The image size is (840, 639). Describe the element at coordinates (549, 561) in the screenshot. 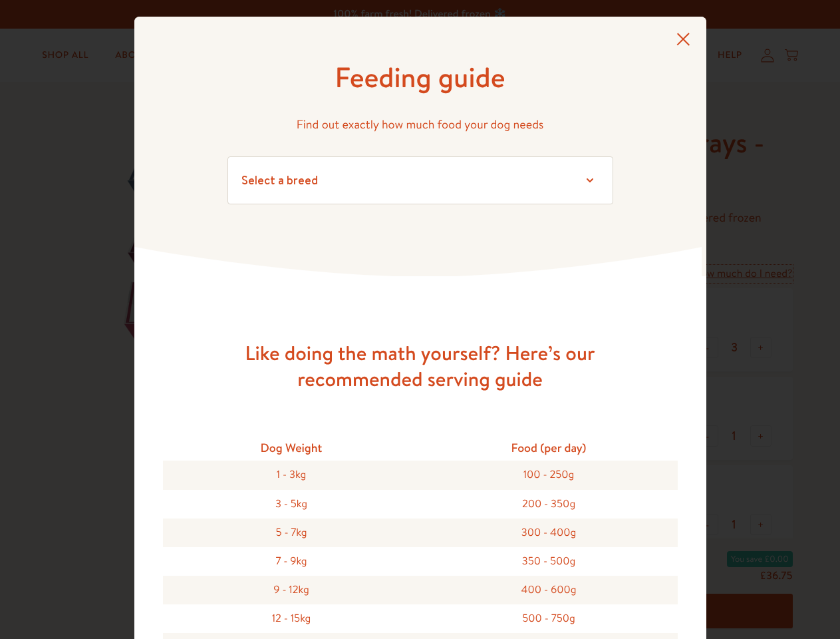

I see `div: 350 - 500g` at that location.